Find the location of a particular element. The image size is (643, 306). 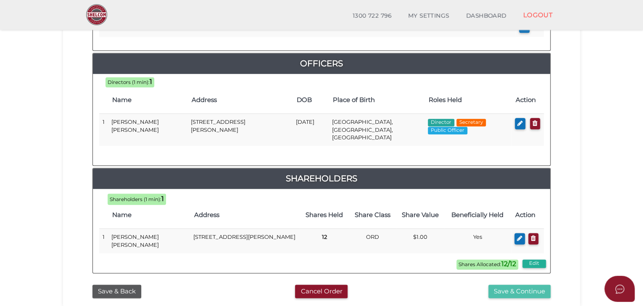

span: Shareholders (1 min): is located at coordinates (135, 200).